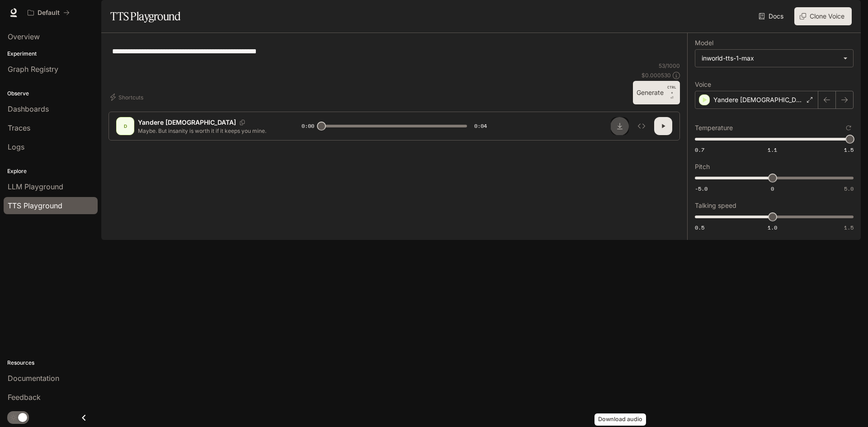 Image resolution: width=868 pixels, height=427 pixels. I want to click on div: Download audio, so click(620, 420).